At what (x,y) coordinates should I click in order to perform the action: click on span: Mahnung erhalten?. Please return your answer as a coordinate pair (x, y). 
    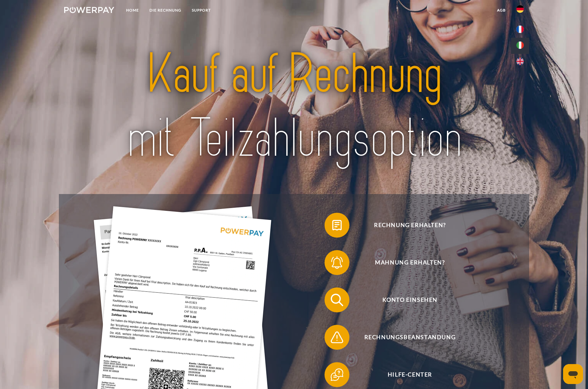
    Looking at the image, I should click on (410, 263).